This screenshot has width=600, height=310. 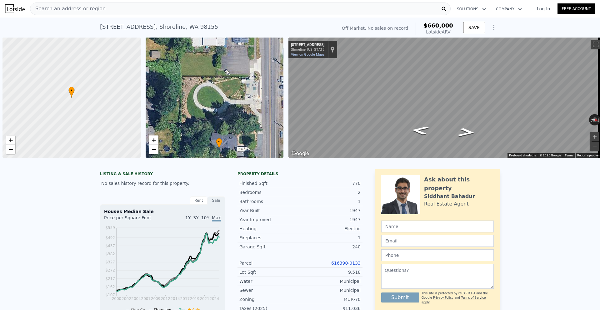 What do you see at coordinates (270, 263) in the screenshot?
I see `div: Parcel` at bounding box center [270, 263].